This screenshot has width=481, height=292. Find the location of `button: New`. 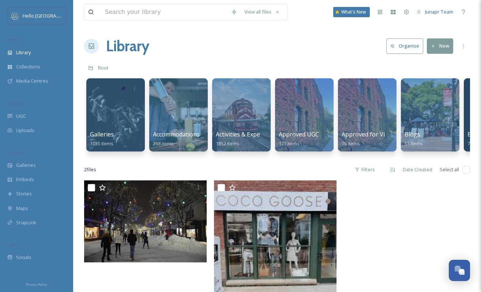

button: New is located at coordinates (440, 46).